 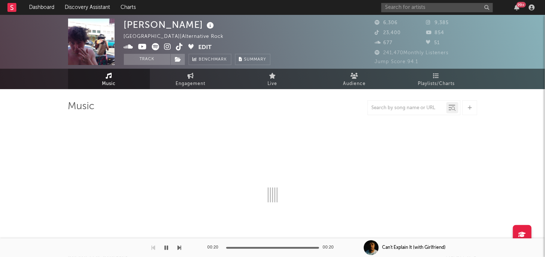 I want to click on a: Playlists/Charts, so click(x=436, y=79).